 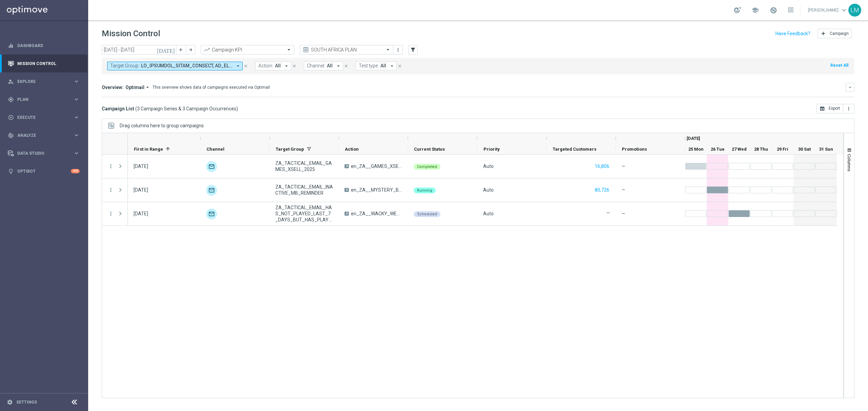 I want to click on span: Plan, so click(x=45, y=99).